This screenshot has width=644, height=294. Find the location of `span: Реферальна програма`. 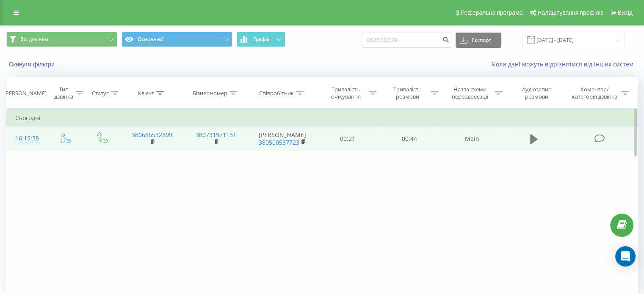

span: Реферальна програма is located at coordinates (491, 13).